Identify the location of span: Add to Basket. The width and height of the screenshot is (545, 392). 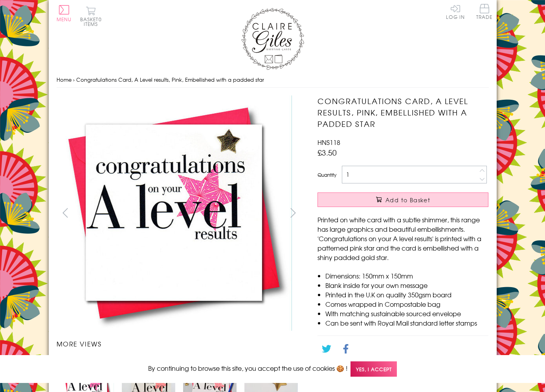
(408, 200).